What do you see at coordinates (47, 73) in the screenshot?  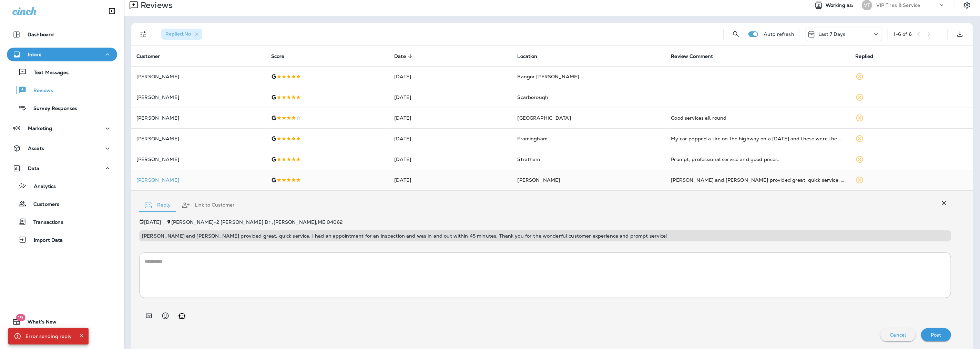 I see `p: Text Messages` at bounding box center [47, 73].